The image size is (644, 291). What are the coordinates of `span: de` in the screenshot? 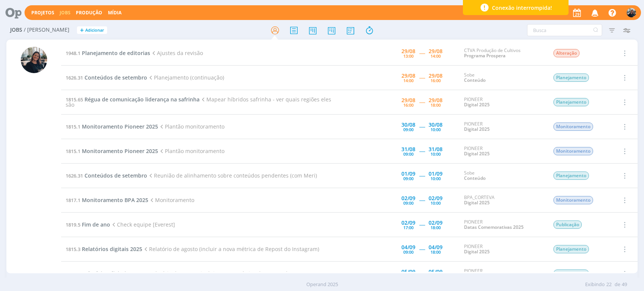 It's located at (618, 285).